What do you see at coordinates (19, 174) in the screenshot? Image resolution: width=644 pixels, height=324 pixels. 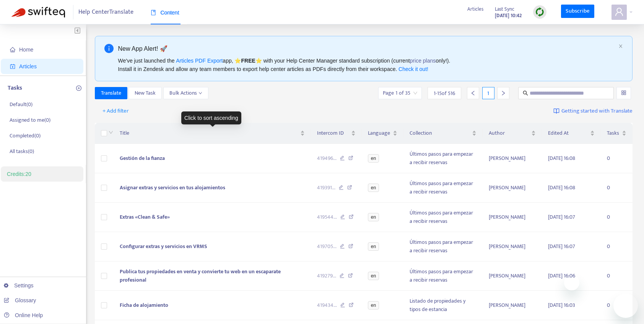 I see `a: Credits:20` at bounding box center [19, 174].